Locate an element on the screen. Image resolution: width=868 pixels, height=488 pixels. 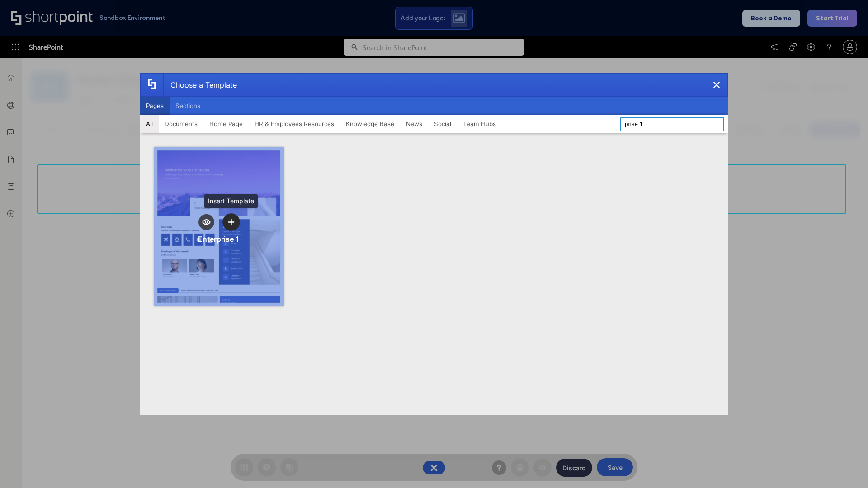
button: News is located at coordinates (414, 124).